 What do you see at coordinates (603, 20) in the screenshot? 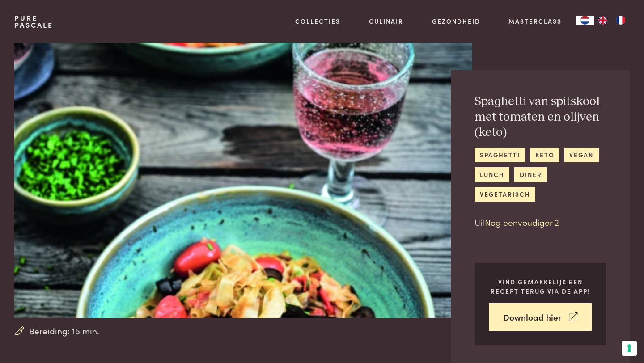
I see `aside: Language selected: Nederlands` at bounding box center [603, 20].